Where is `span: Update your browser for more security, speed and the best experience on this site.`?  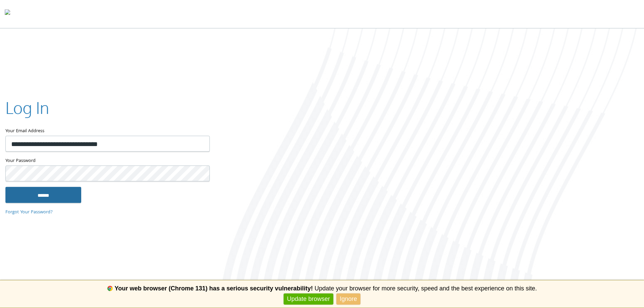
span: Update your browser for more security, speed and the best experience on this site. is located at coordinates (425, 289).